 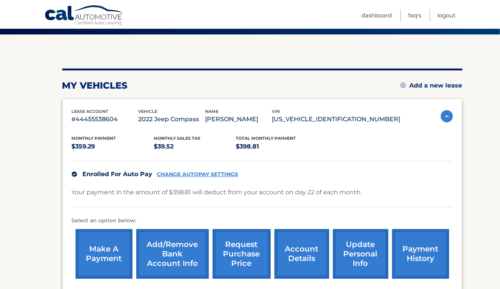 I want to click on a: make a payment, so click(x=104, y=254).